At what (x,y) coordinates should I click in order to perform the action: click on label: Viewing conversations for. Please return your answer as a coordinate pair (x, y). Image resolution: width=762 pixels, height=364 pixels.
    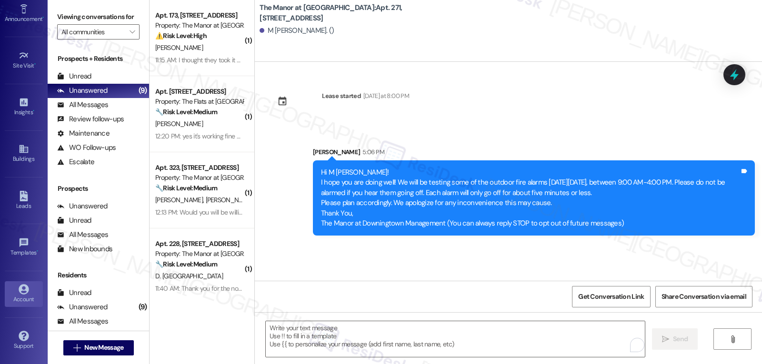
    Looking at the image, I should click on (98, 17).